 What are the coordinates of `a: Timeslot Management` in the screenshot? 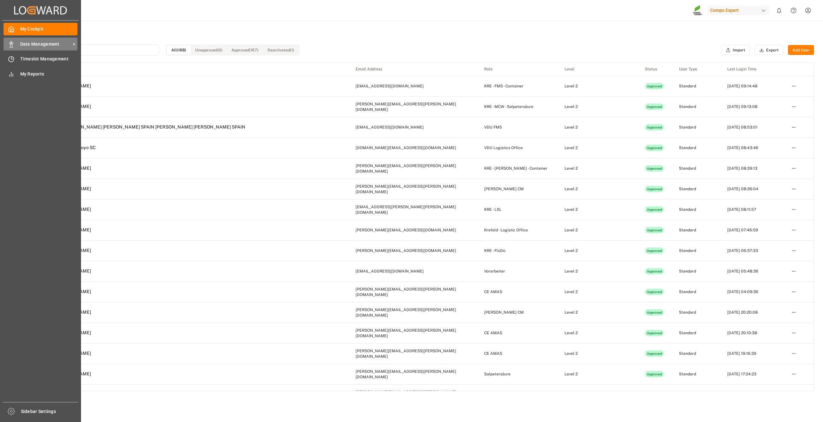 It's located at (41, 59).